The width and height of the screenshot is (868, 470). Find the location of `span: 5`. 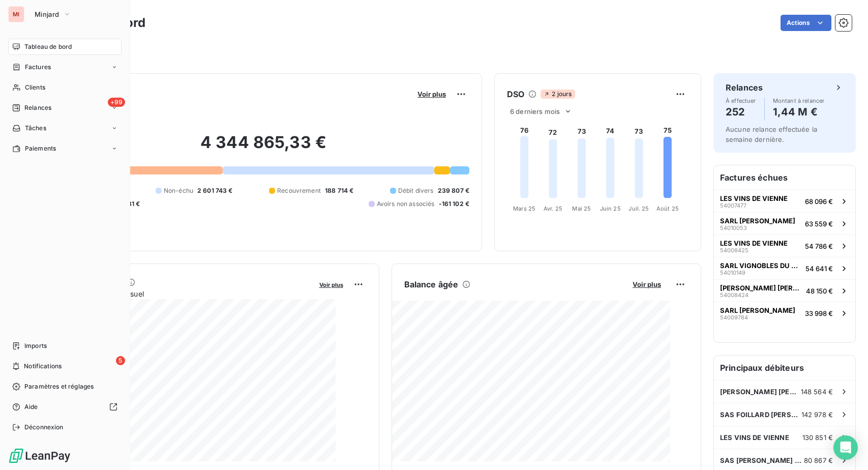

span: 5 is located at coordinates (120, 360).